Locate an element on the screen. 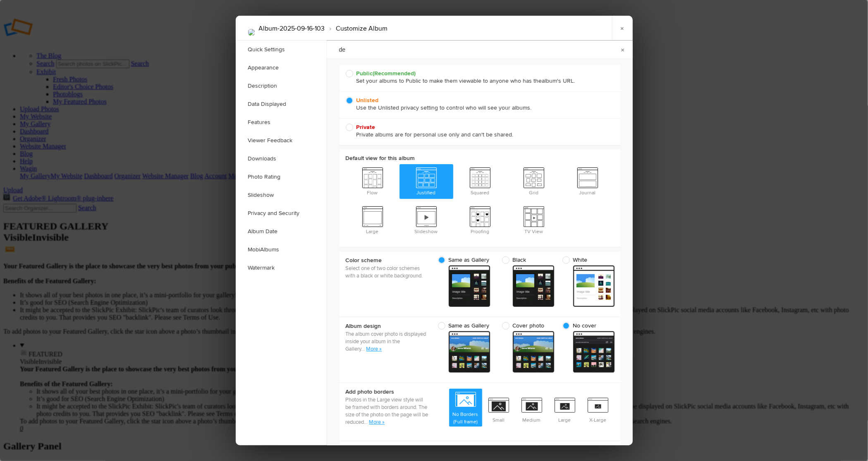 The image size is (868, 461). b: Public is located at coordinates (387, 73).